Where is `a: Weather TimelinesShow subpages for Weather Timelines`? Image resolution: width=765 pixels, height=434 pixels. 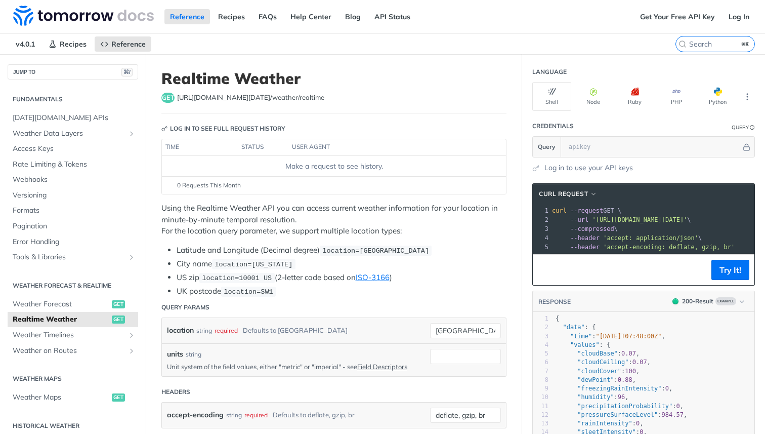 a: Weather TimelinesShow subpages for Weather Timelines is located at coordinates (73, 335).